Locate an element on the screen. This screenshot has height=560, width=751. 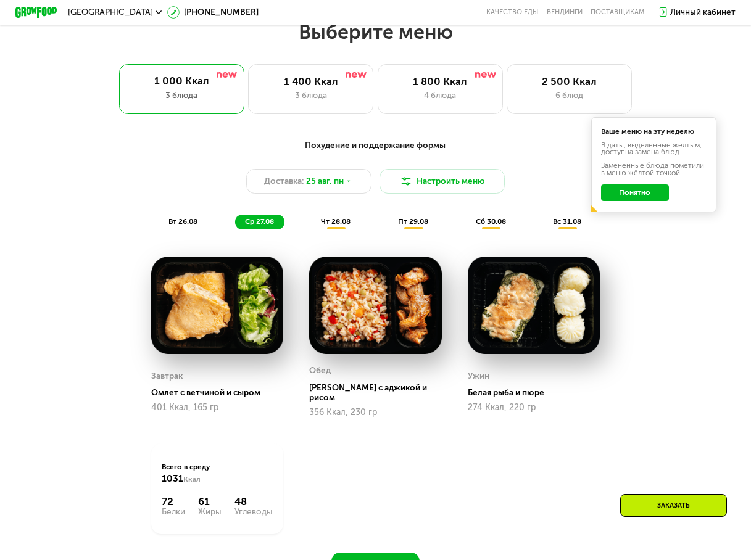
div: Омлет с ветчиной и сыром is located at coordinates (222, 393).